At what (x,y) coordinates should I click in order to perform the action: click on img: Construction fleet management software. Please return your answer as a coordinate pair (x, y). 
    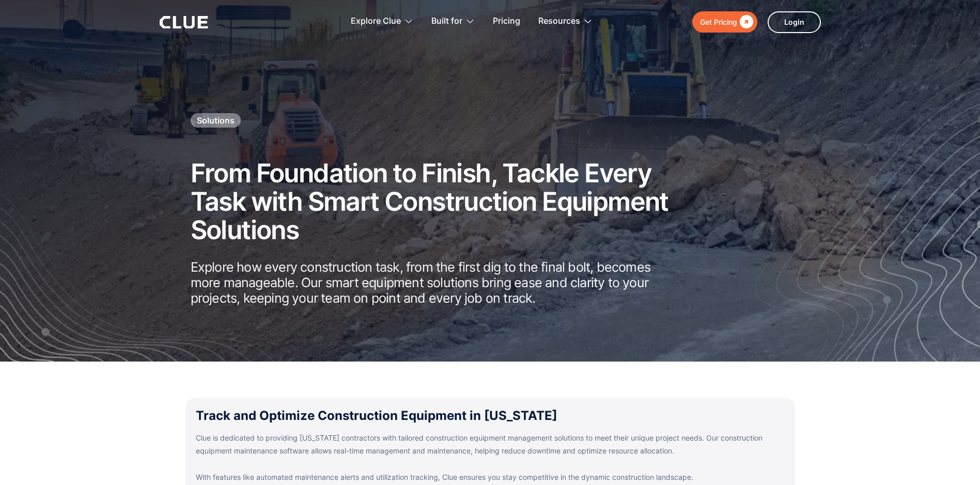
    Looking at the image, I should click on (866, 208).